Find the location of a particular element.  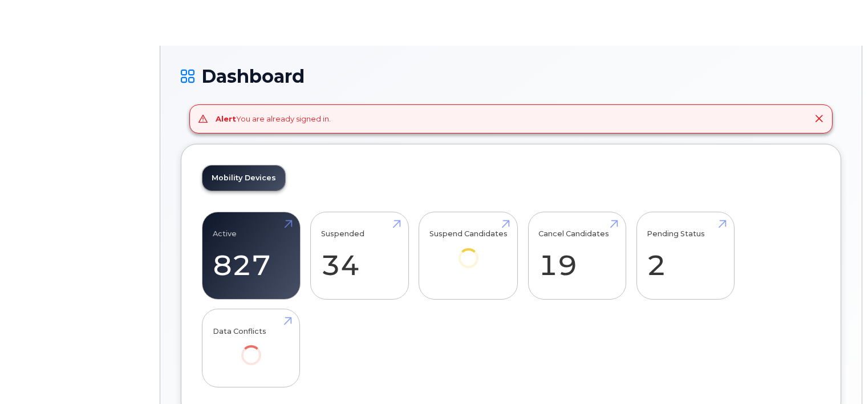

a: Cancel Candidates 19 is located at coordinates (577, 256).